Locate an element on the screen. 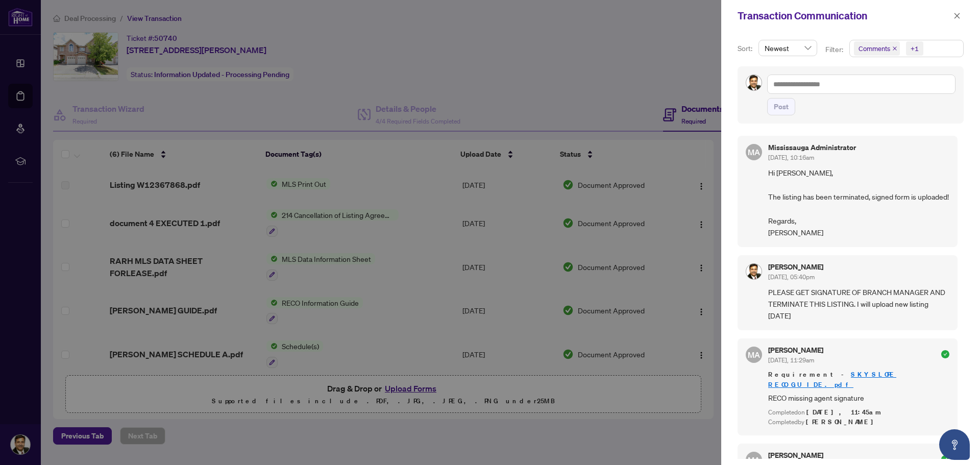  p: Sort: is located at coordinates (746, 49).